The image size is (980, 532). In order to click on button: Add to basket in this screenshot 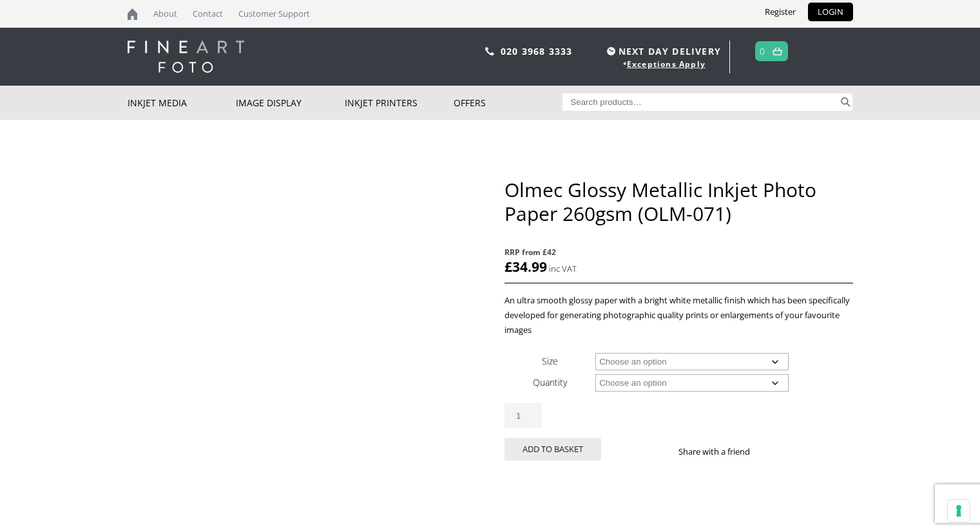, I will do `click(553, 449)`.